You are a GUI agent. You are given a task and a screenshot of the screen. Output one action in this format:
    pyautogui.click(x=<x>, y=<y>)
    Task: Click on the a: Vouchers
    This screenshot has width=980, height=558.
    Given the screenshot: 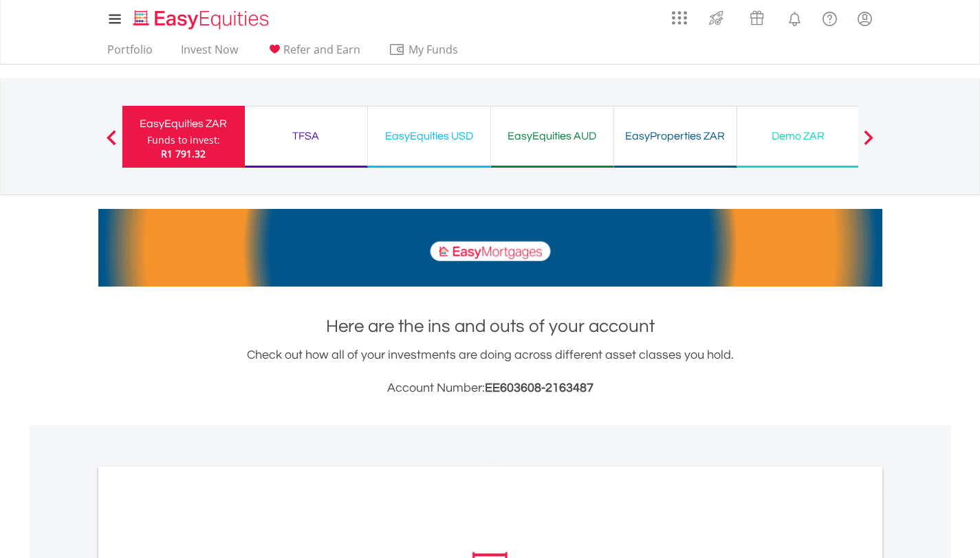 What is the action you would take?
    pyautogui.click(x=757, y=16)
    